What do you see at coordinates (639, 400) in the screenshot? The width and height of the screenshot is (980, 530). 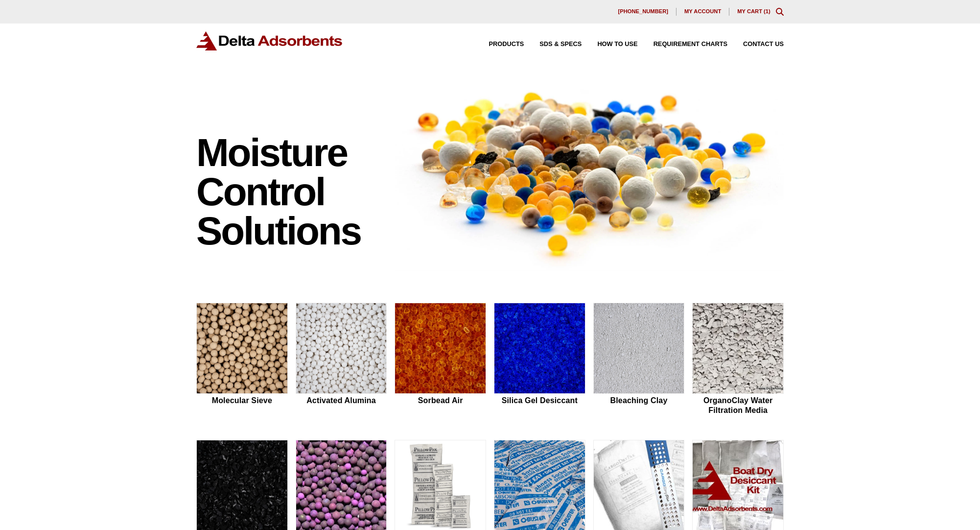 I see `h2: Bleaching Clay` at bounding box center [639, 400].